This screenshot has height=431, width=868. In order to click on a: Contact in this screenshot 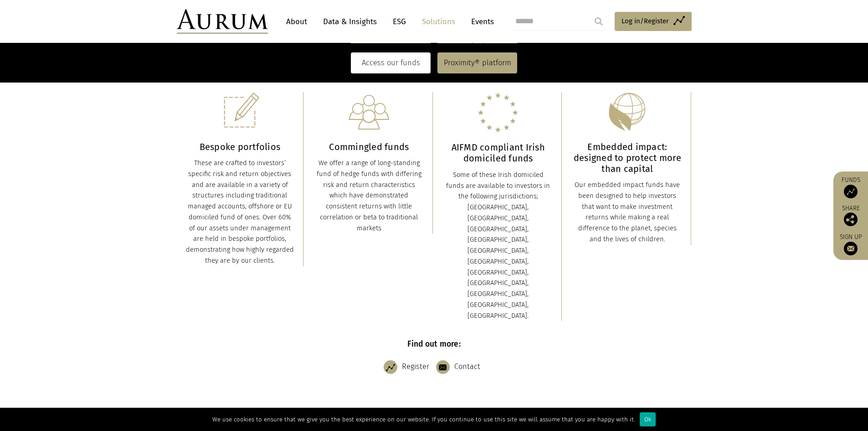, I will do `click(460, 367)`.